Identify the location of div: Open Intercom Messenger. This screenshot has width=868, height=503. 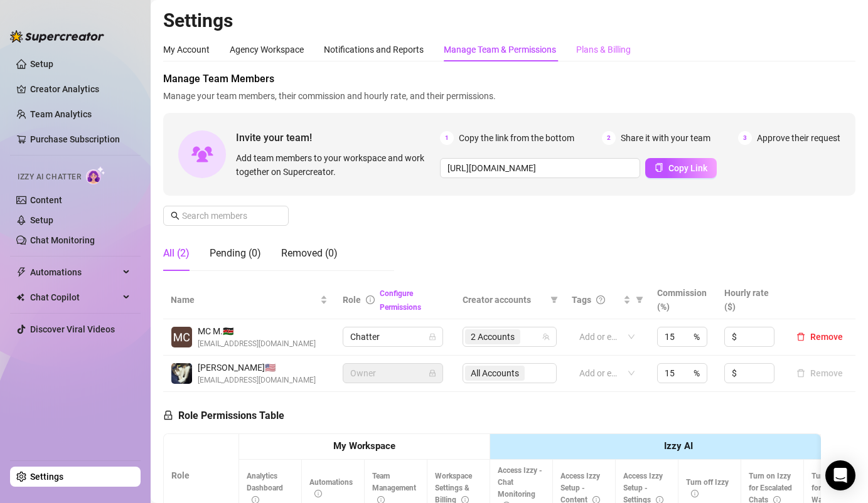
(841, 476).